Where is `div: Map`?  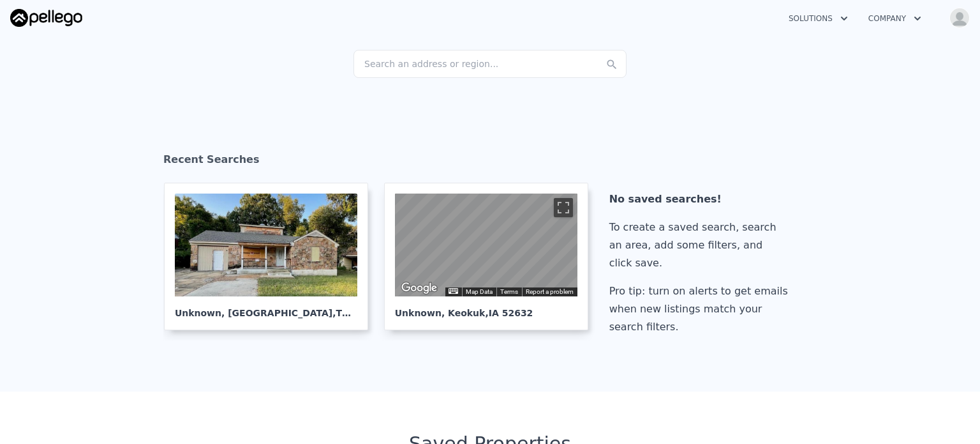
div: Map is located at coordinates (486, 245).